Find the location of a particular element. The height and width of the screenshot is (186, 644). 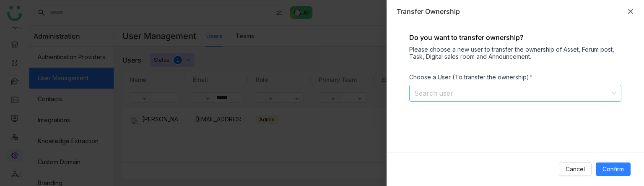

span: Confirm is located at coordinates (613, 169).